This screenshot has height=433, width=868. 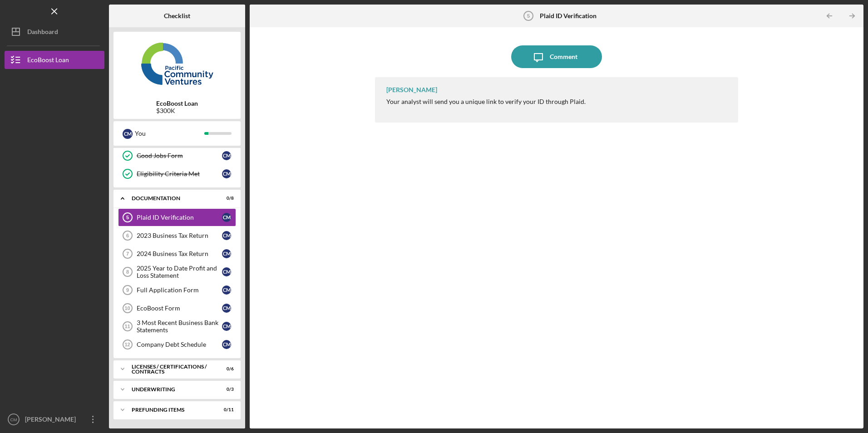 What do you see at coordinates (54, 60) in the screenshot?
I see `button: EcoBoost Loan` at bounding box center [54, 60].